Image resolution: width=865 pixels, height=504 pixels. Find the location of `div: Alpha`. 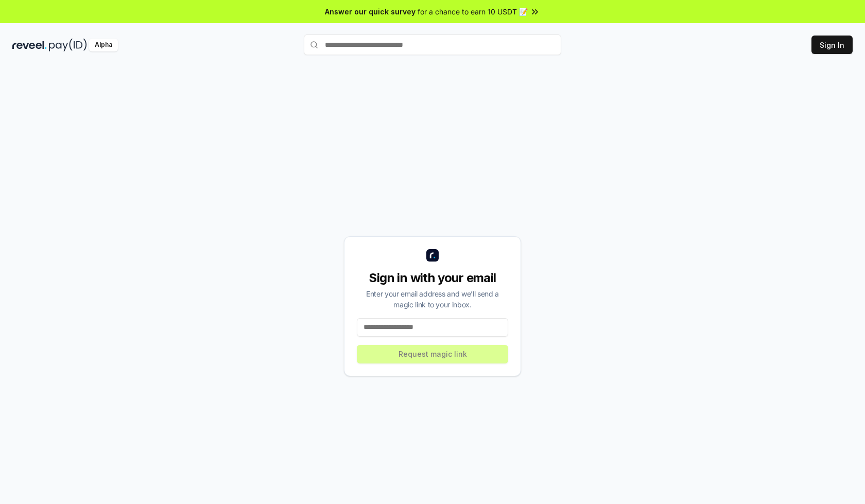

div: Alpha is located at coordinates (104, 45).